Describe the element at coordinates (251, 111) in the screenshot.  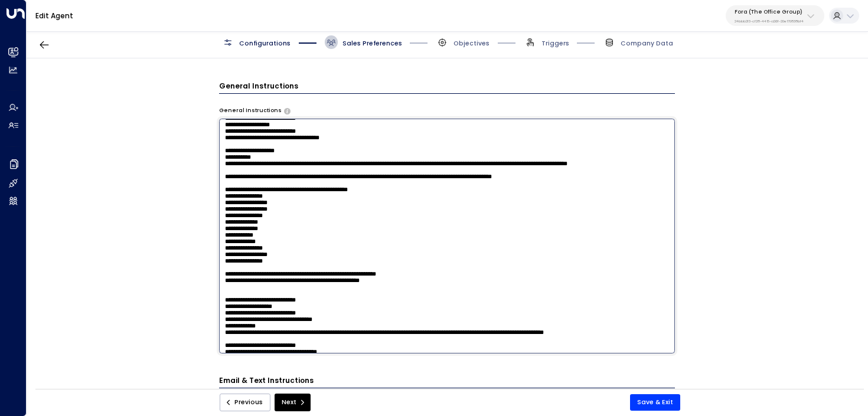
I see `label: General Instructions` at that location.